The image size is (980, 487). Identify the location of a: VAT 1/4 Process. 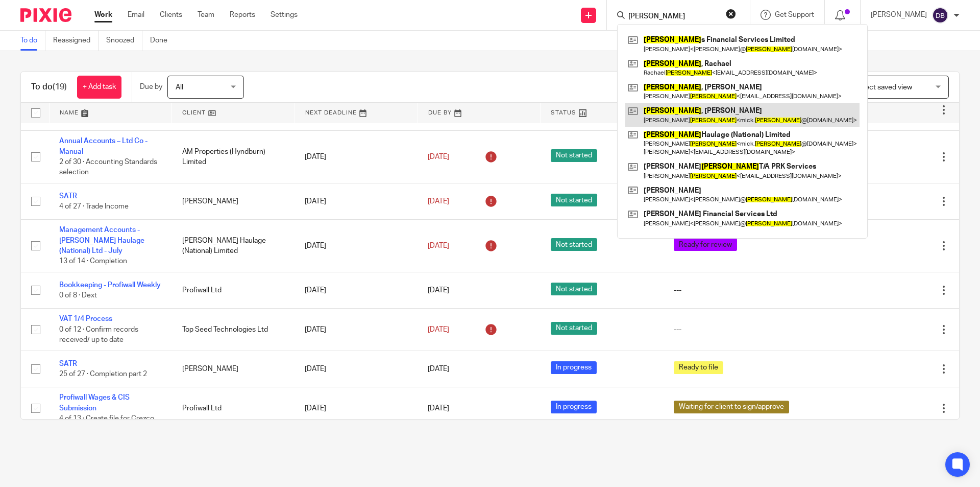
(86, 319).